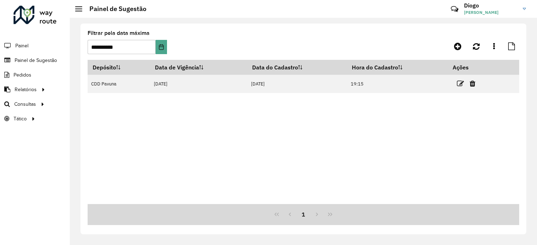 The image size is (537, 245). I want to click on span: Painel de Sugestão, so click(36, 60).